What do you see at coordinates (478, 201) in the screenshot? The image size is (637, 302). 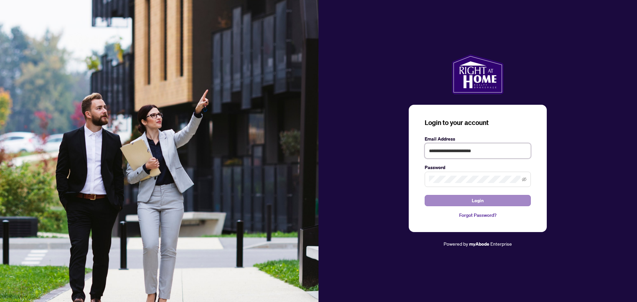 I see `span: Login` at bounding box center [478, 201].